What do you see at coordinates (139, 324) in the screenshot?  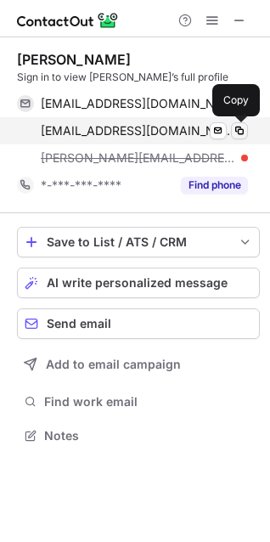 I see `button: Send email` at bounding box center [139, 324].